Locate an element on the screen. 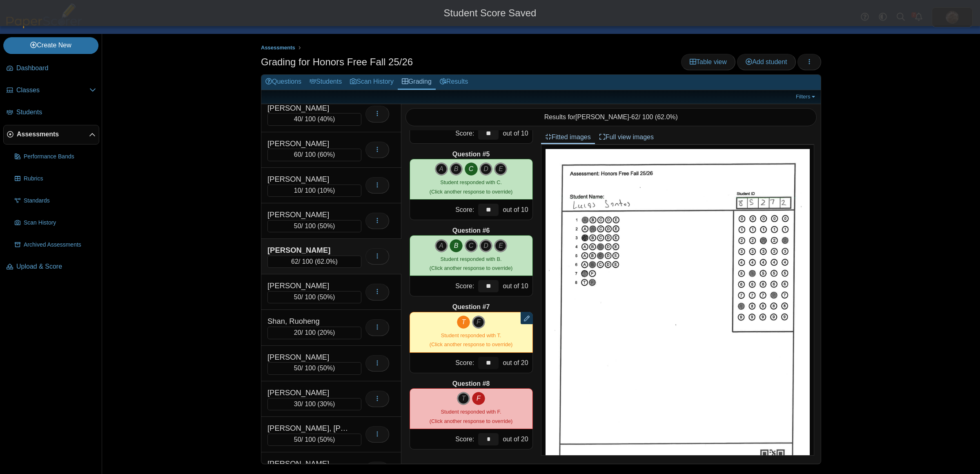 The height and width of the screenshot is (474, 980). span: 10% is located at coordinates (326, 190).